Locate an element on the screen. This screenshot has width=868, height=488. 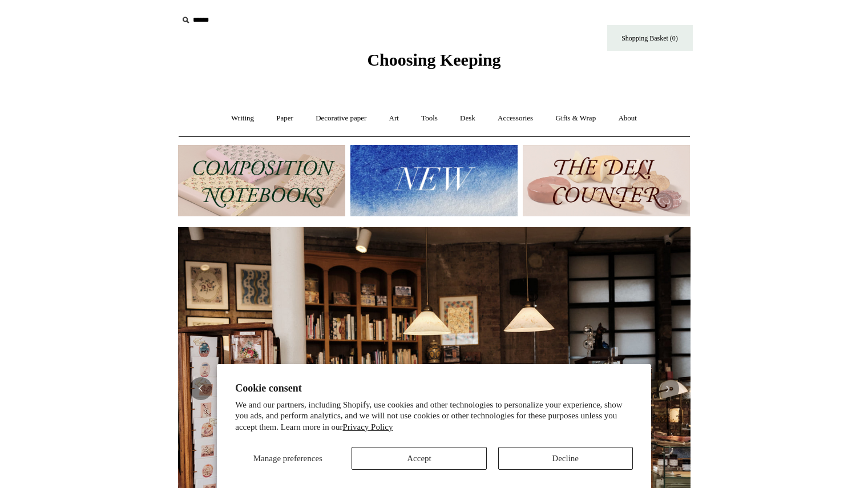
a: Art is located at coordinates (393, 118).